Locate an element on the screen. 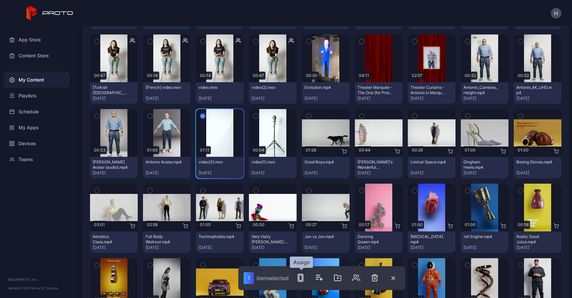 The image size is (572, 298). div: item selected is located at coordinates (273, 278).